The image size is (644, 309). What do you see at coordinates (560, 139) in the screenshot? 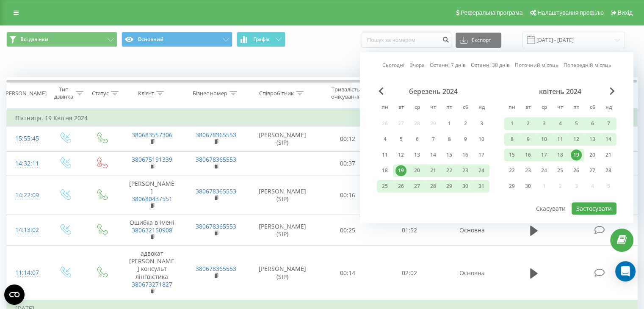
I see `div: 11` at bounding box center [560, 139].